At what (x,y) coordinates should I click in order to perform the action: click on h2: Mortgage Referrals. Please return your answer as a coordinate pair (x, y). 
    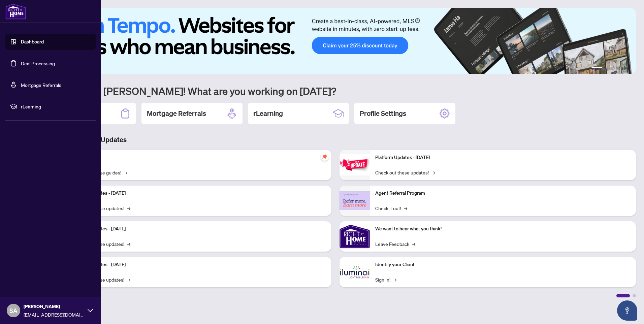
    Looking at the image, I should click on (177, 114).